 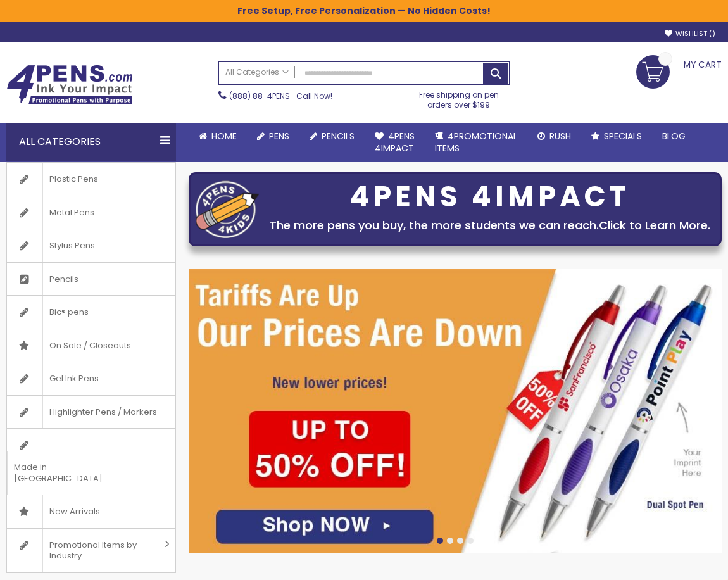 I want to click on a: New Arrivals, so click(x=91, y=512).